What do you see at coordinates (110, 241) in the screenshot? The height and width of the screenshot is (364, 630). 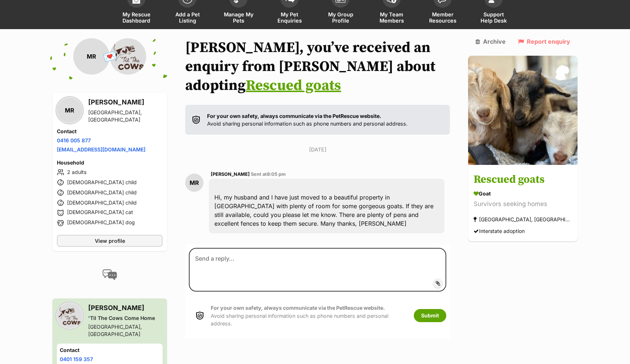 I see `span: View profile` at bounding box center [110, 241].